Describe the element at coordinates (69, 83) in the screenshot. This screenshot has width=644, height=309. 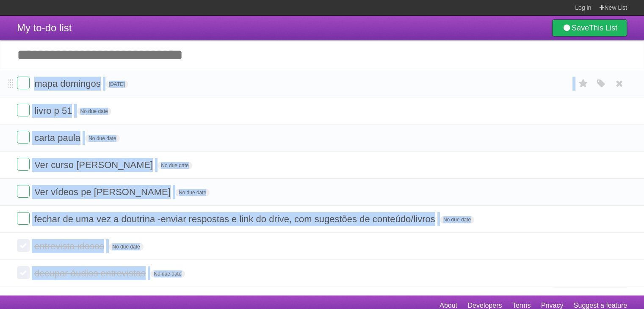
I see `span: mapa domingos` at that location.